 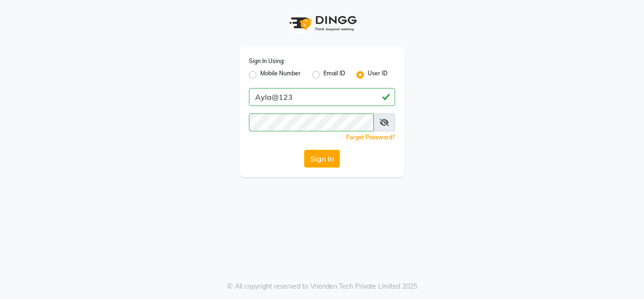 I want to click on label: Sign In Using:, so click(x=267, y=61).